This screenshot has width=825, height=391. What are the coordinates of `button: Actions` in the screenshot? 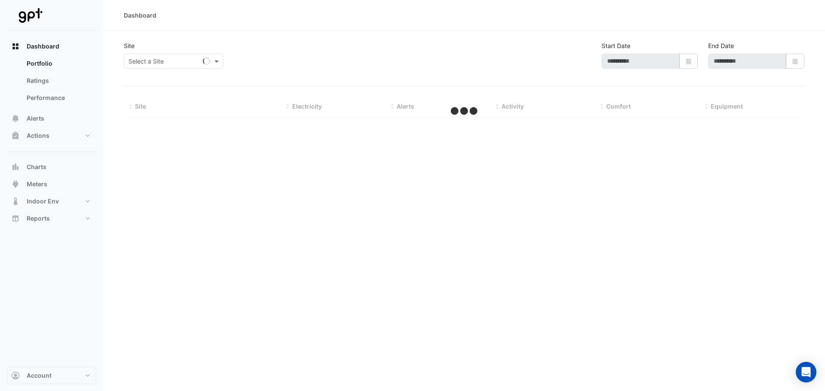 It's located at (52, 136).